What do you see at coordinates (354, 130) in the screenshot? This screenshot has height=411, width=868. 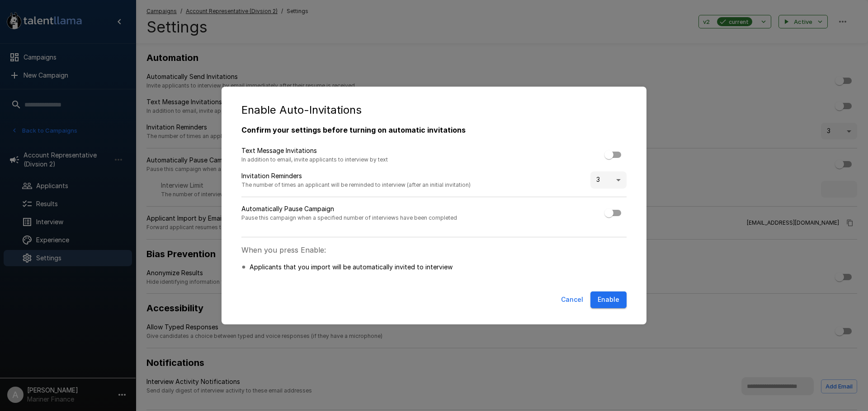 I see `b: Confirm your settings before turning on automatic invitations` at bounding box center [354, 130].